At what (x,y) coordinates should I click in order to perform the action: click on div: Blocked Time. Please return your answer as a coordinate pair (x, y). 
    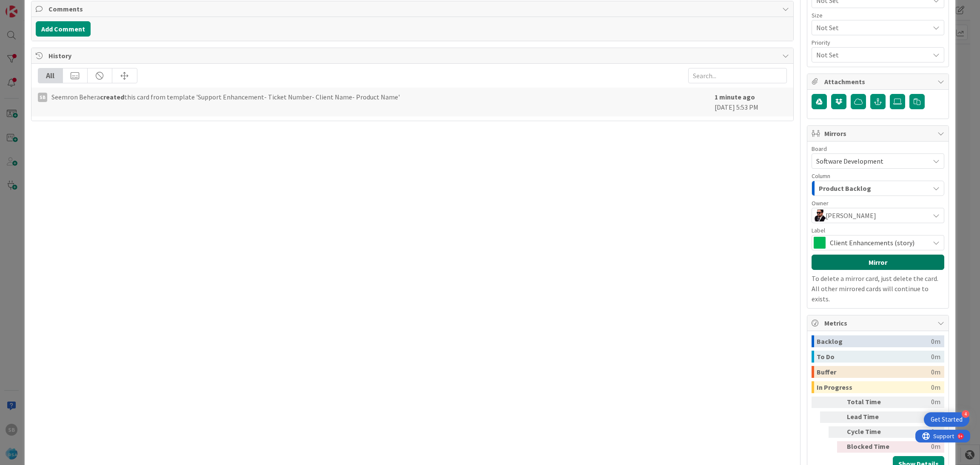
    Looking at the image, I should click on (870, 447).